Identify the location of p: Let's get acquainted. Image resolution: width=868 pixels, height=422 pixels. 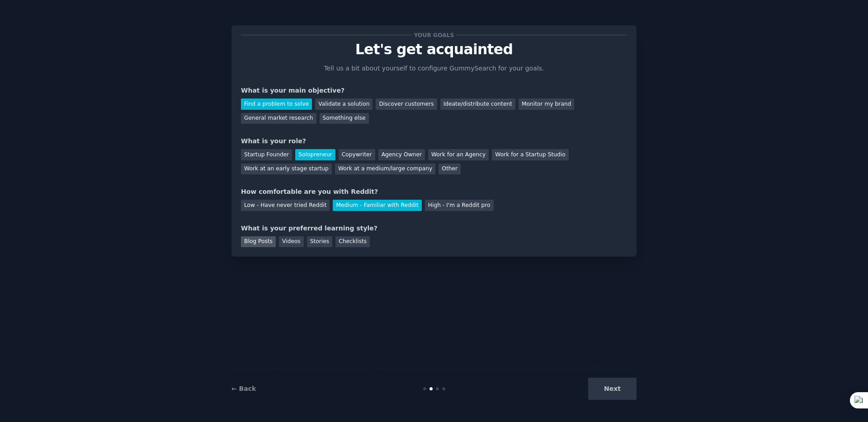
(434, 49).